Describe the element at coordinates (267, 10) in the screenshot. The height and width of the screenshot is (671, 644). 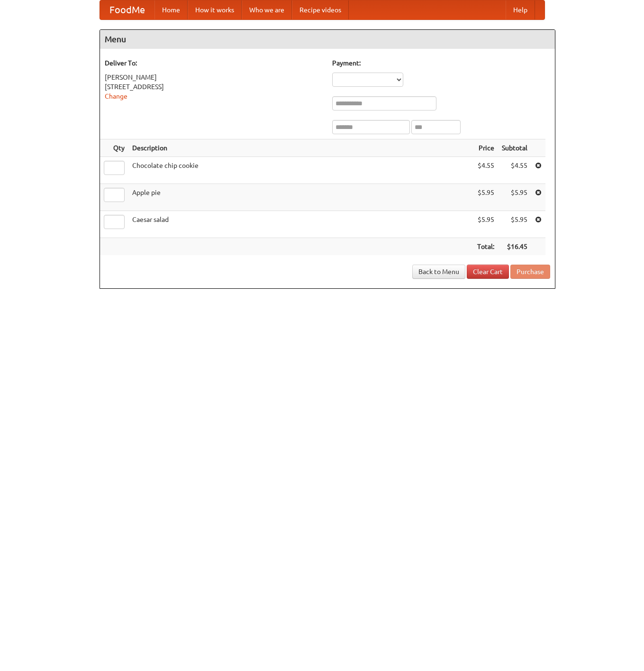
I see `a: Who we are` at that location.